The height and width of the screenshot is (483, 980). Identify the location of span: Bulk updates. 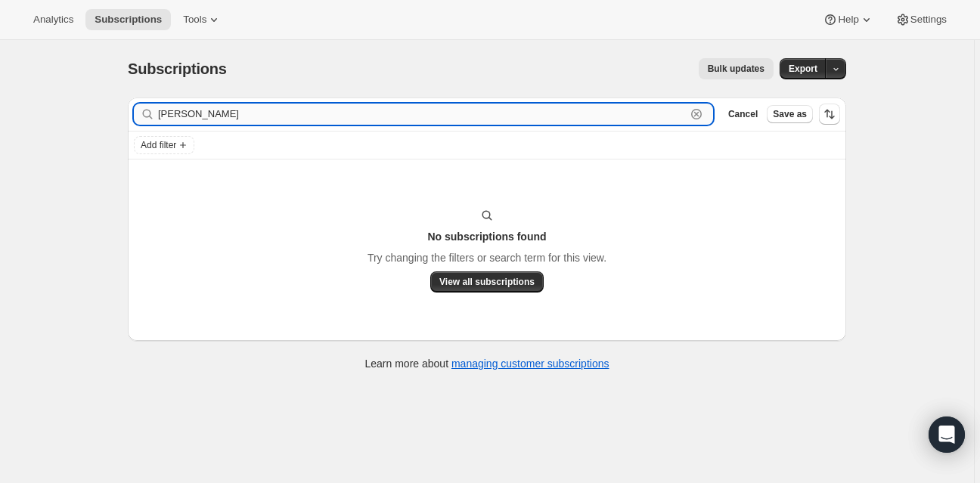
(736, 69).